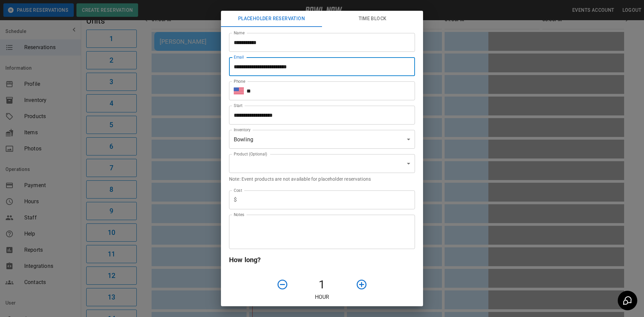 The width and height of the screenshot is (644, 317). Describe the element at coordinates (238, 105) in the screenshot. I see `label: Start` at that location.